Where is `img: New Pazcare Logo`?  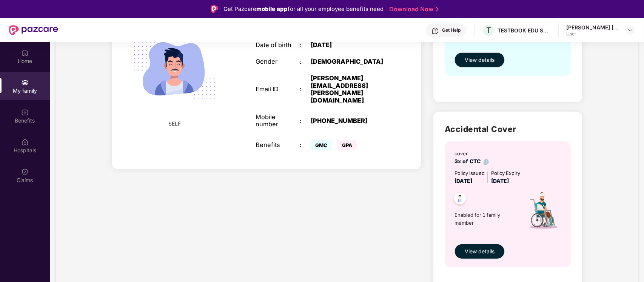
img: New Pazcare Logo is located at coordinates (34, 30).